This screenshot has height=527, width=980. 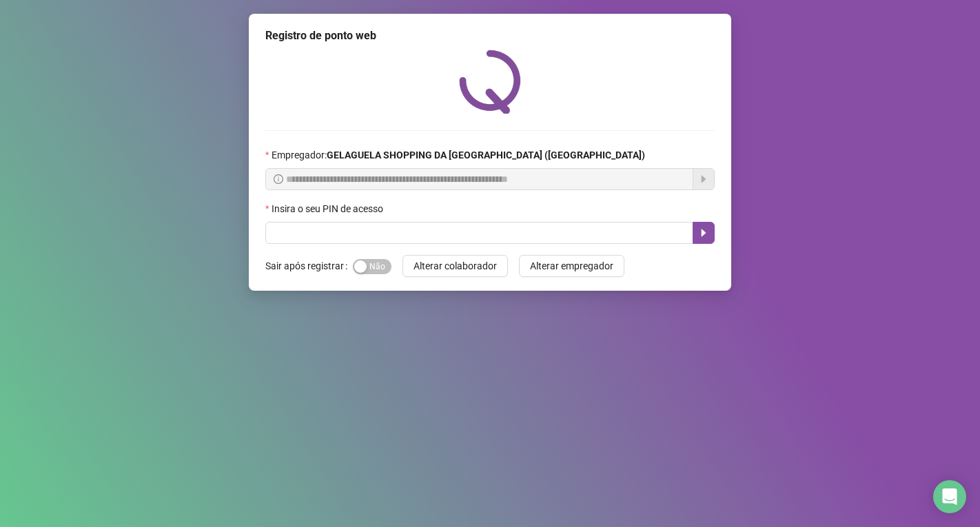 What do you see at coordinates (950, 497) in the screenshot?
I see `div: Open Intercom Messenger` at bounding box center [950, 497].